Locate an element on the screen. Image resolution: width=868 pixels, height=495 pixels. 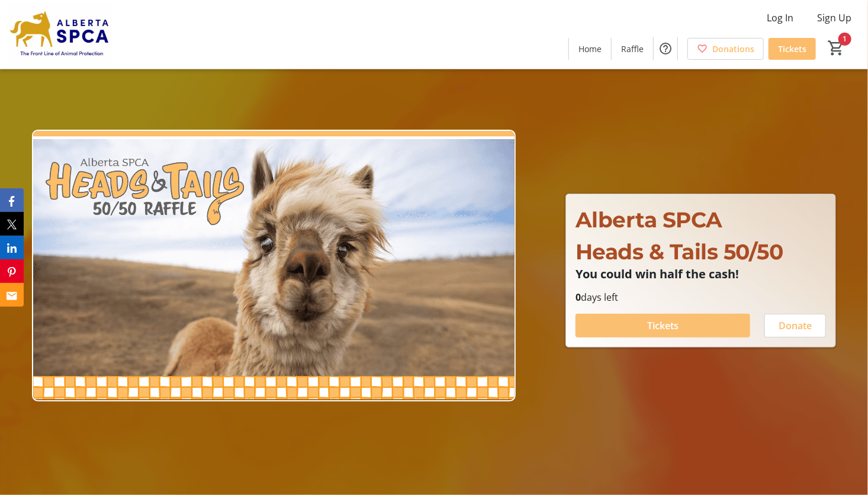
a: Tickets is located at coordinates (793, 48).